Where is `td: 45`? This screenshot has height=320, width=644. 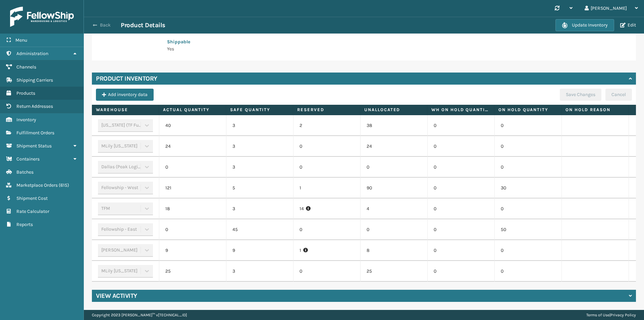 td: 45 is located at coordinates (259, 230).